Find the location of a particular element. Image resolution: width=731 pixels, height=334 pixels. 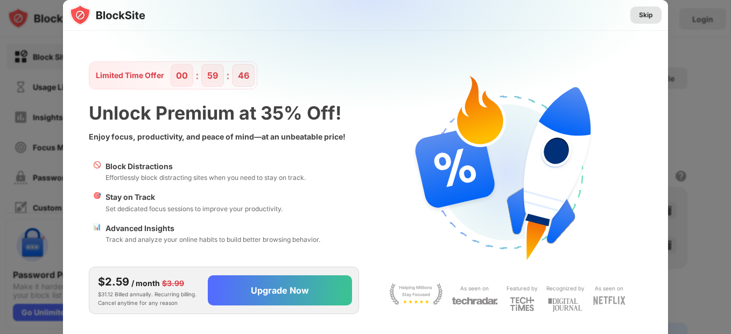

div: Recognized by is located at coordinates (565, 288).